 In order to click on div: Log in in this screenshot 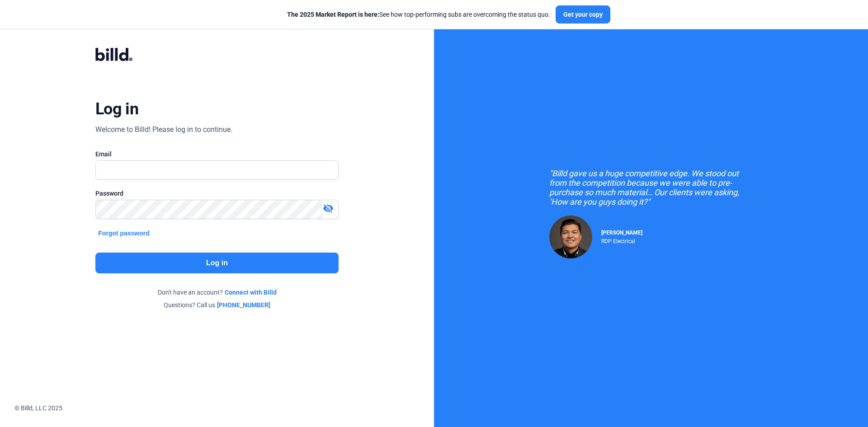, I will do `click(117, 109)`.